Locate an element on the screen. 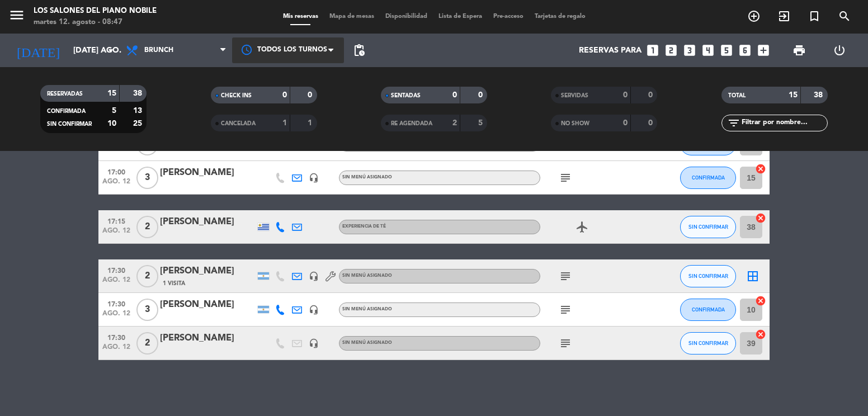 The width and height of the screenshot is (868, 416). div: Los Salones del Piano Nobile is located at coordinates (95, 11).